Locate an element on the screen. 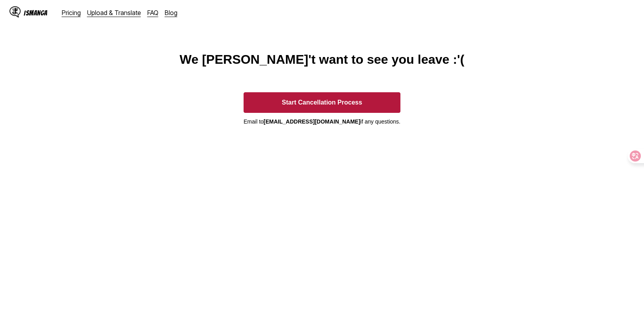  a: Blog is located at coordinates (171, 12).